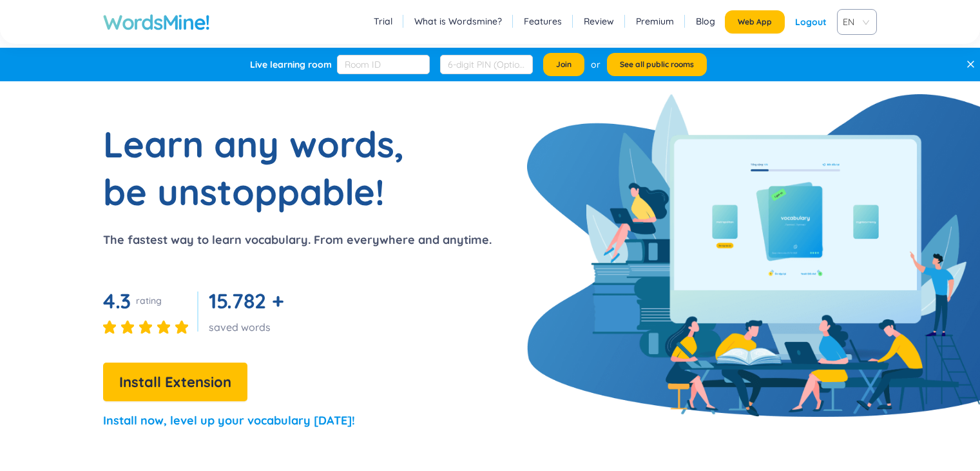 This screenshot has height=471, width=980. Describe the element at coordinates (564, 64) in the screenshot. I see `span: Join` at that location.